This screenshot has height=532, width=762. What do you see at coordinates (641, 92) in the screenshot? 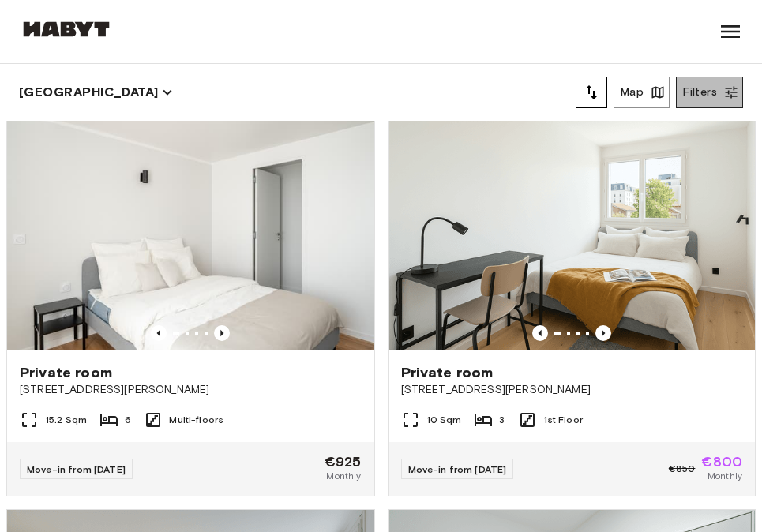
I see `button: Map` at bounding box center [641, 92].